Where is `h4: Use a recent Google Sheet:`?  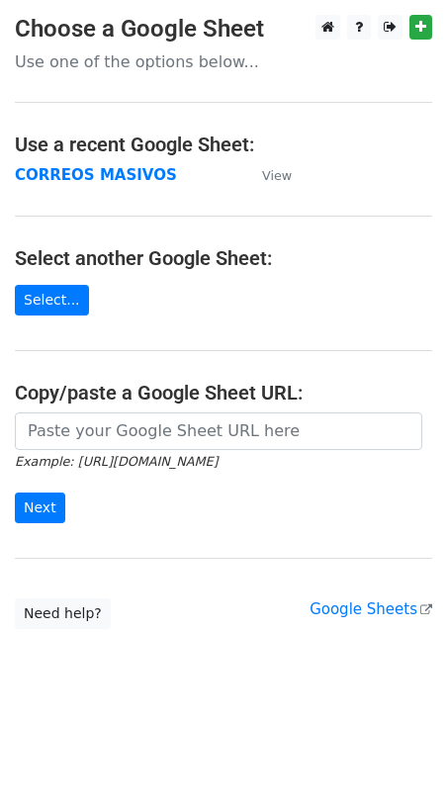
h4: Use a recent Google Sheet: is located at coordinates (224, 144).